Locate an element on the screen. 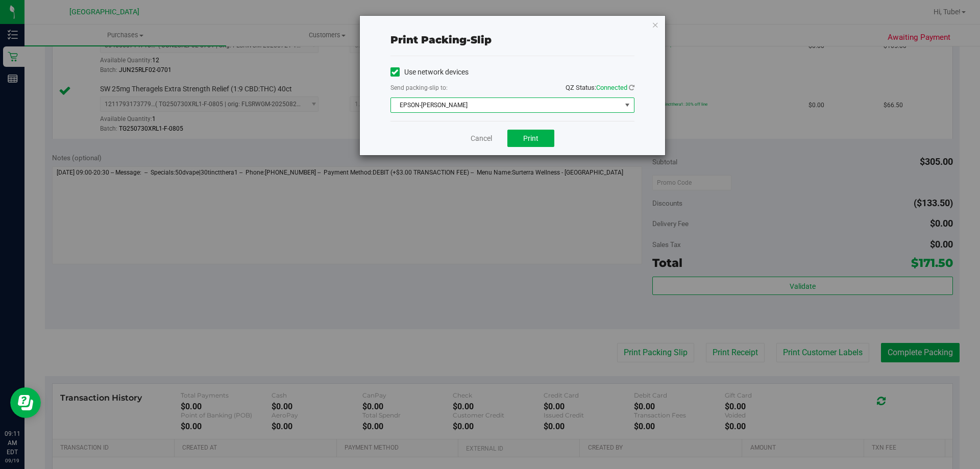  span: select is located at coordinates (627, 105).